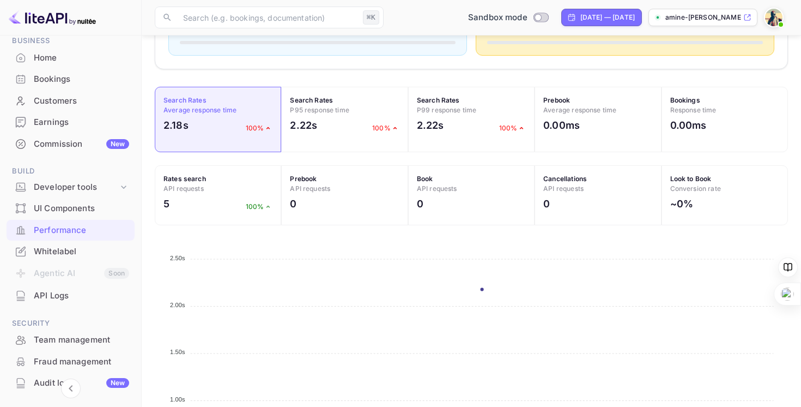  I want to click on span: Security, so click(70, 323).